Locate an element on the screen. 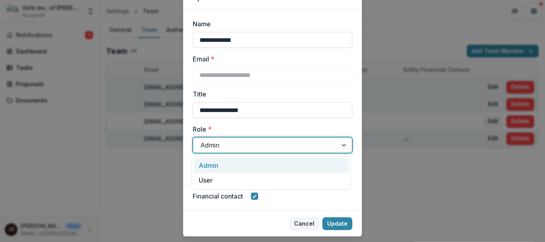 The height and width of the screenshot is (242, 545). label: Role is located at coordinates (270, 129).